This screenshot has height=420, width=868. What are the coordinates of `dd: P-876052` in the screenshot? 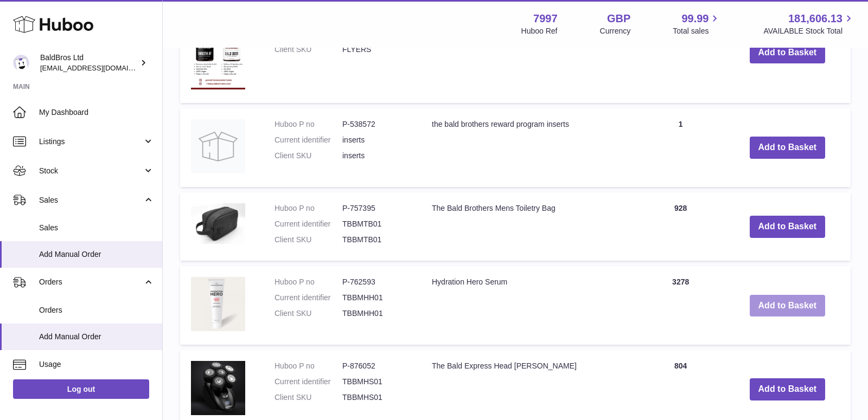 It's located at (376, 366).